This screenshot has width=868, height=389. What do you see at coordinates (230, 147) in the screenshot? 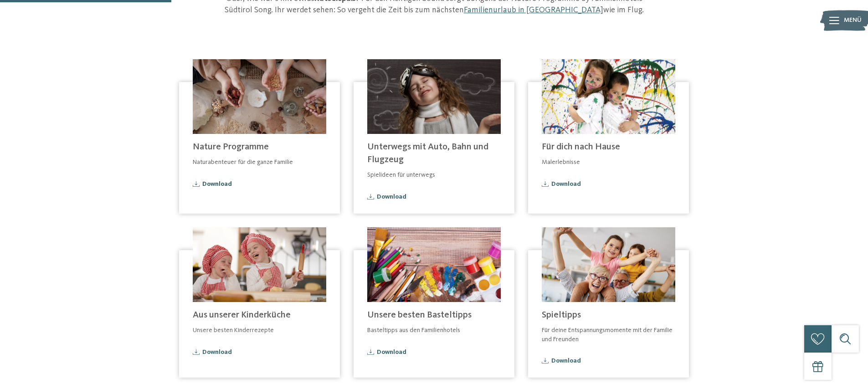
I see `span: Nature Programme` at bounding box center [230, 147].